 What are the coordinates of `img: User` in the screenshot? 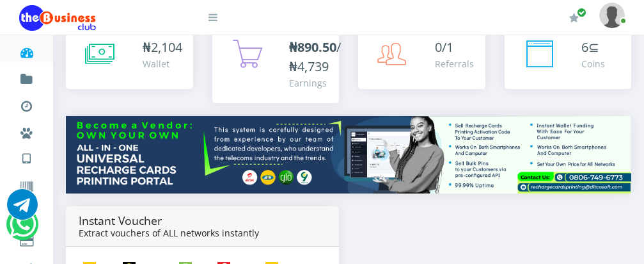 It's located at (612, 15).